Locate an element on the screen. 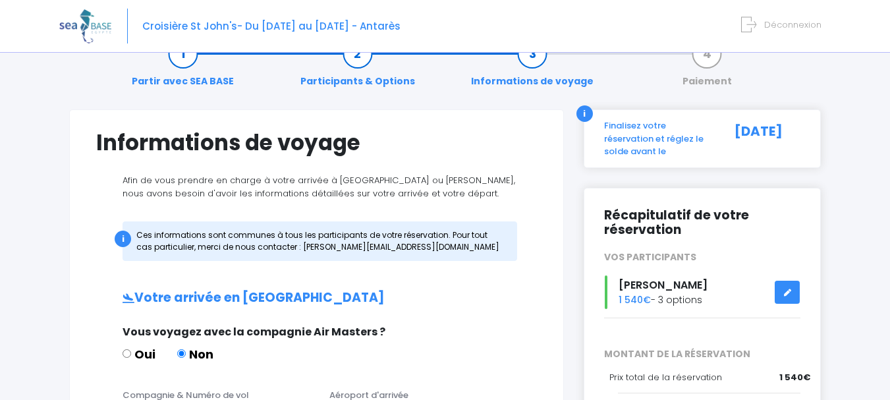 The width and height of the screenshot is (890, 400). span: Déconnexion is located at coordinates (793, 24).